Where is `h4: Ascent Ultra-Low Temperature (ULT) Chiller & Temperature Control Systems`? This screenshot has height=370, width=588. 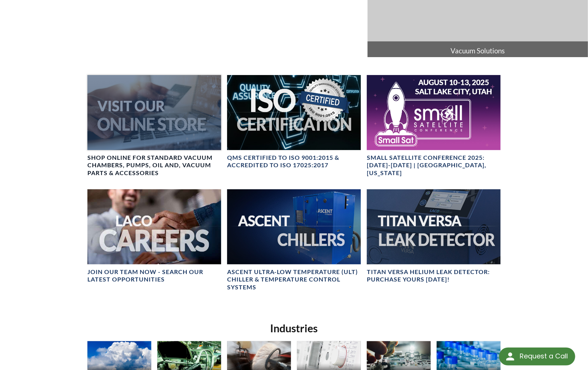 h4: Ascent Ultra-Low Temperature (ULT) Chiller & Temperature Control Systems is located at coordinates (294, 280).